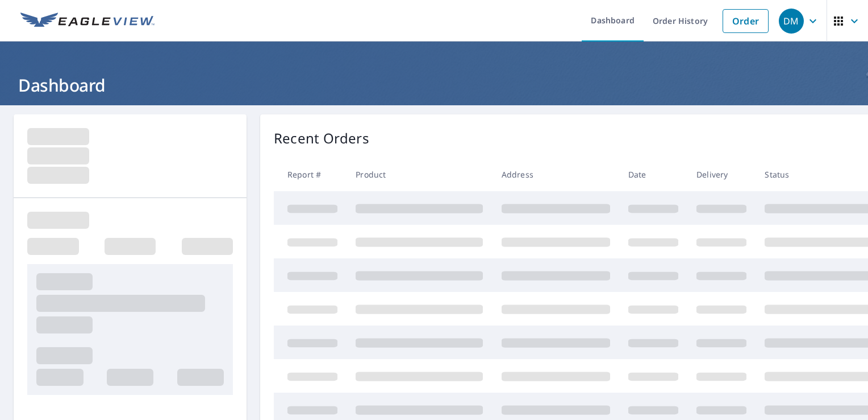 The height and width of the screenshot is (420, 868). I want to click on a: Order, so click(745, 21).